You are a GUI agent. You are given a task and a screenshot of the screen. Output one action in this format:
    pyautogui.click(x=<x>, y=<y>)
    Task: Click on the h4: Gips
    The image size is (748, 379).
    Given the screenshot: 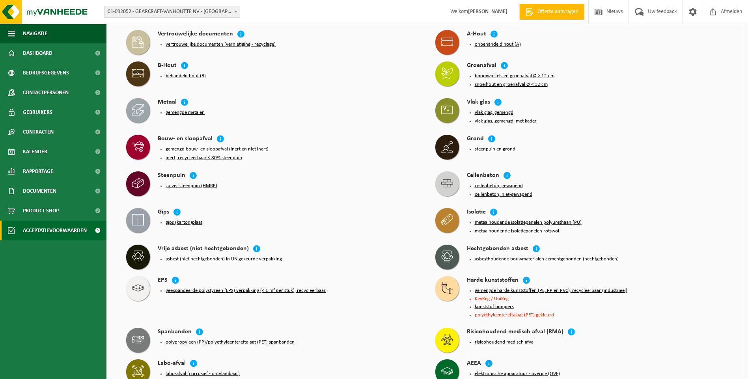 What is the action you would take?
    pyautogui.click(x=163, y=212)
    